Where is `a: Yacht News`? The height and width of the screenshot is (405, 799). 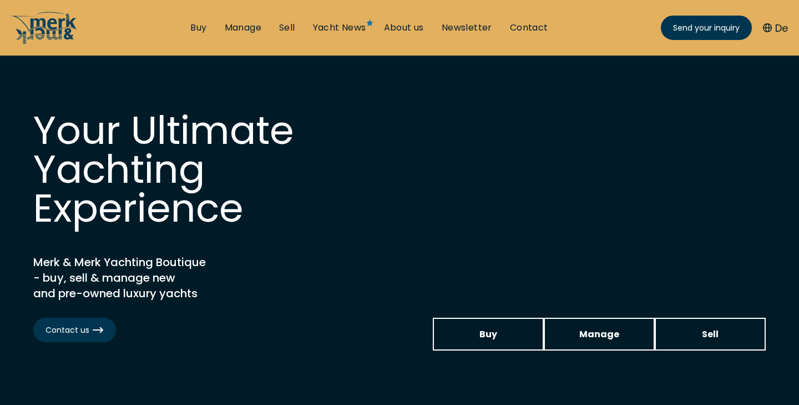 a: Yacht News is located at coordinates (340, 28).